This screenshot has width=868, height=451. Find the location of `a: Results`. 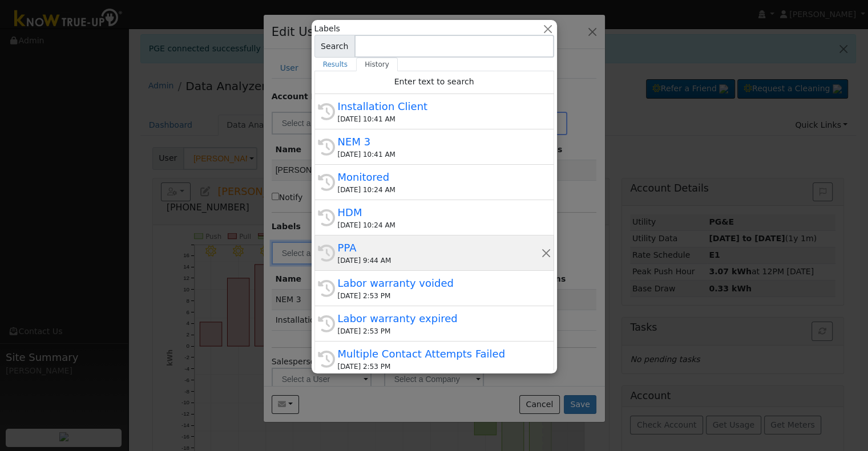

a: Results is located at coordinates (336, 64).